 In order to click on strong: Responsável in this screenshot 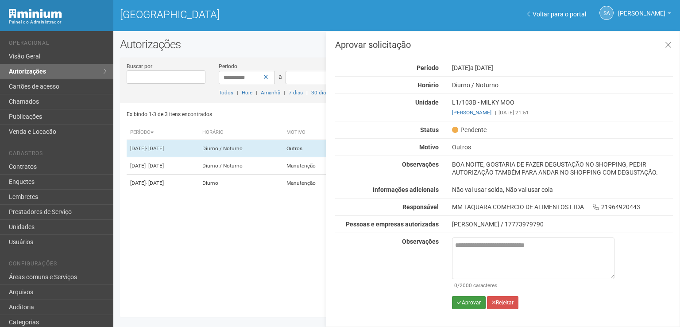, I will do `click(421, 207)`.